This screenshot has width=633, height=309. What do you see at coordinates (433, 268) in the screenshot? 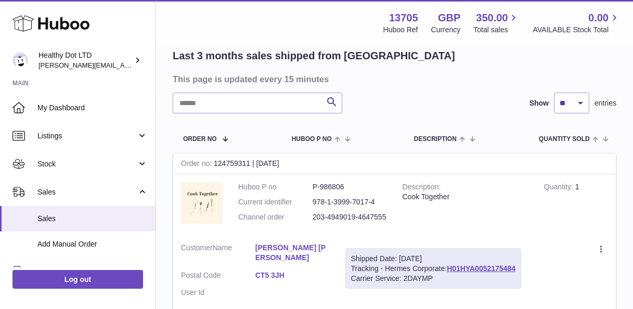
I see `div: Tracking - Hermes Corporate:` at bounding box center [433, 268].